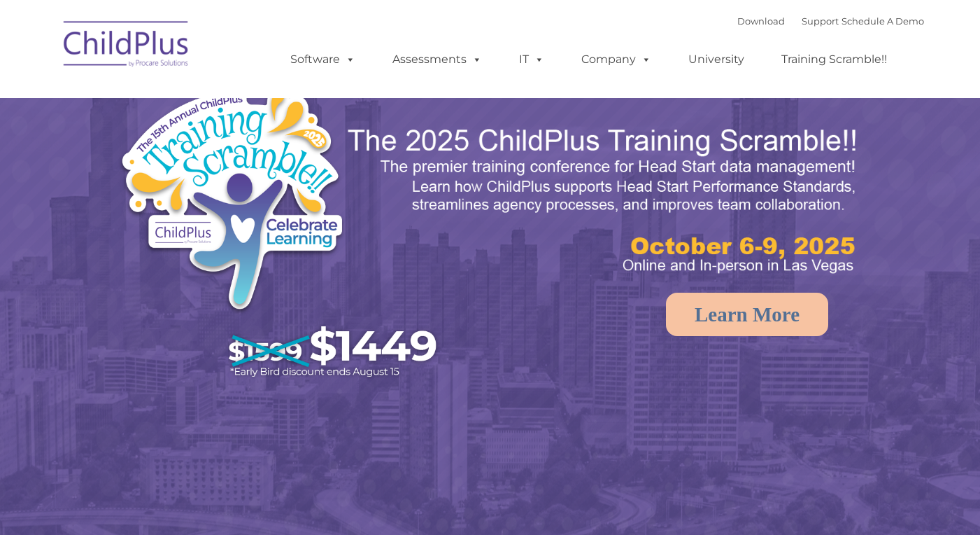 This screenshot has width=980, height=535. Describe the element at coordinates (883, 21) in the screenshot. I see `a: Schedule A Demo` at that location.